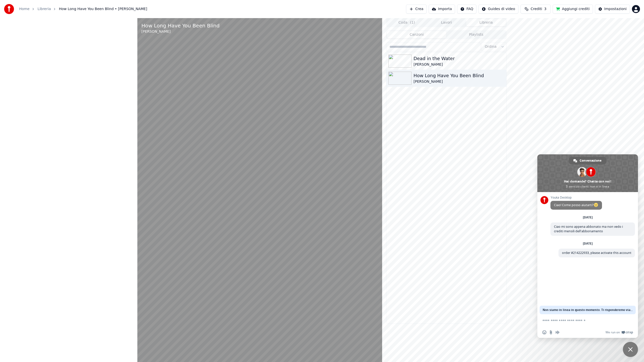 This screenshot has height=362, width=644. I want to click on button: Libreria, so click(486, 23).